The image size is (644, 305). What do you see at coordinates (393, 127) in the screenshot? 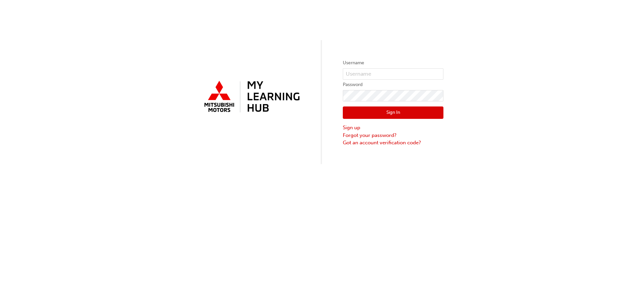
I see `a: Sign up` at bounding box center [393, 127].